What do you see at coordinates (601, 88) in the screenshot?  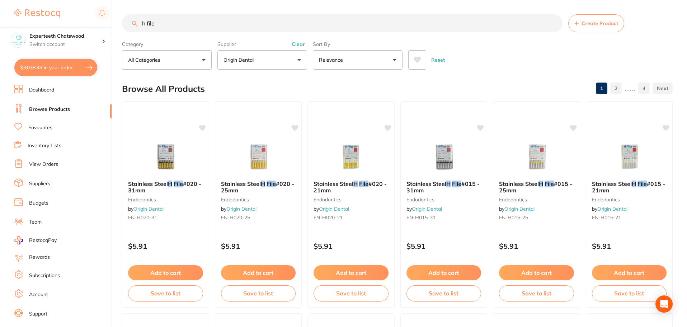 I see `a: 1` at bounding box center [601, 88].